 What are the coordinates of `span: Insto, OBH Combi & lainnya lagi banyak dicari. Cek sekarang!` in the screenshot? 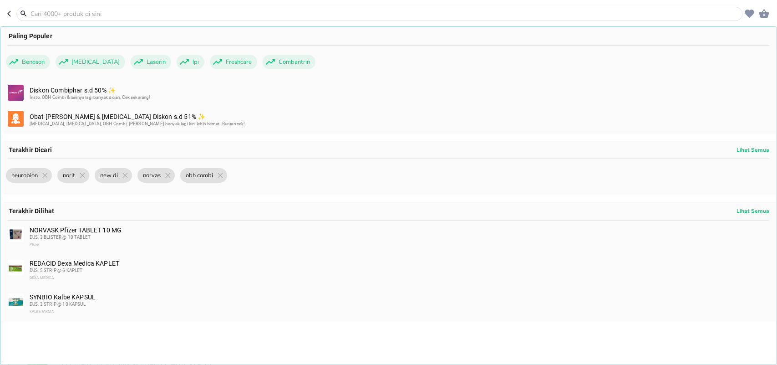 It's located at (90, 97).